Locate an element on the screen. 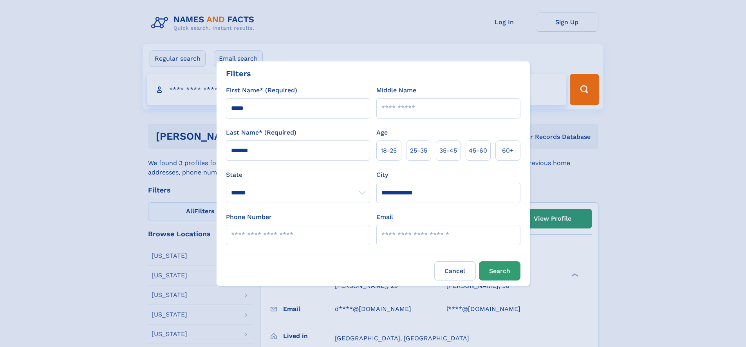 The image size is (746, 347). span: 60+ is located at coordinates (508, 151).